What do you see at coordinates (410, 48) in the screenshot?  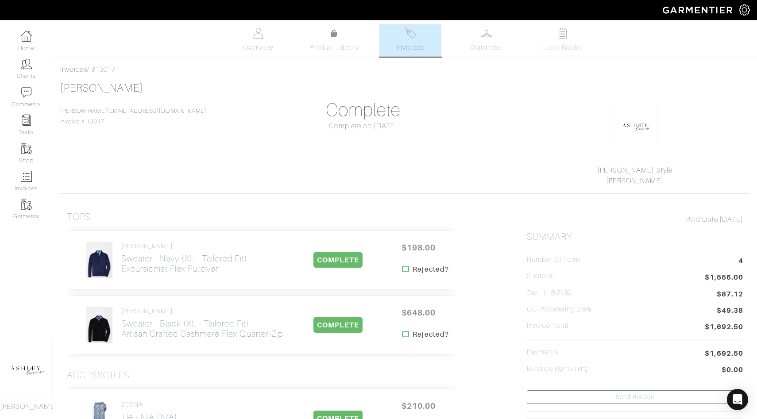 I see `span: Invoices` at bounding box center [410, 48].